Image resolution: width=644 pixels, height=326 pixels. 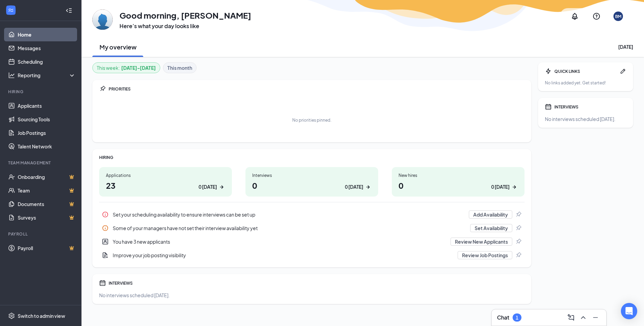 I want to click on a: UserEntityYou have 3 new applicantsReview New ApplicantsPin, so click(x=312, y=242).